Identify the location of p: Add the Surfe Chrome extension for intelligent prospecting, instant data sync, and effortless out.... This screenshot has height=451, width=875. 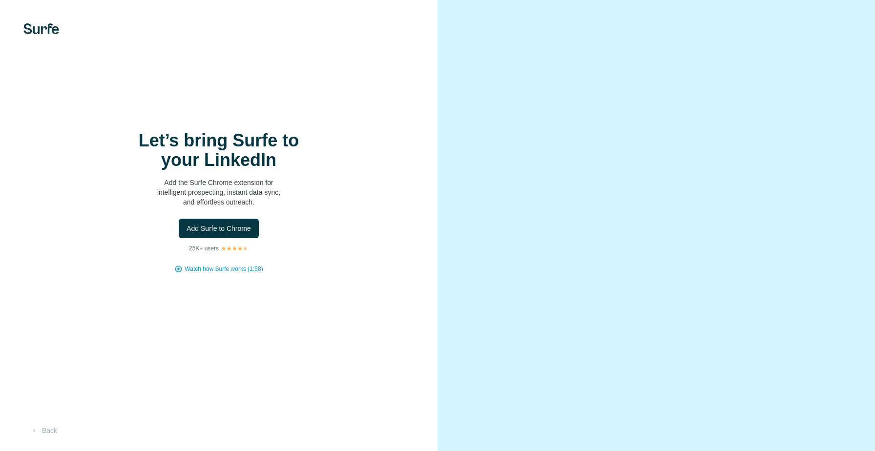
(219, 192).